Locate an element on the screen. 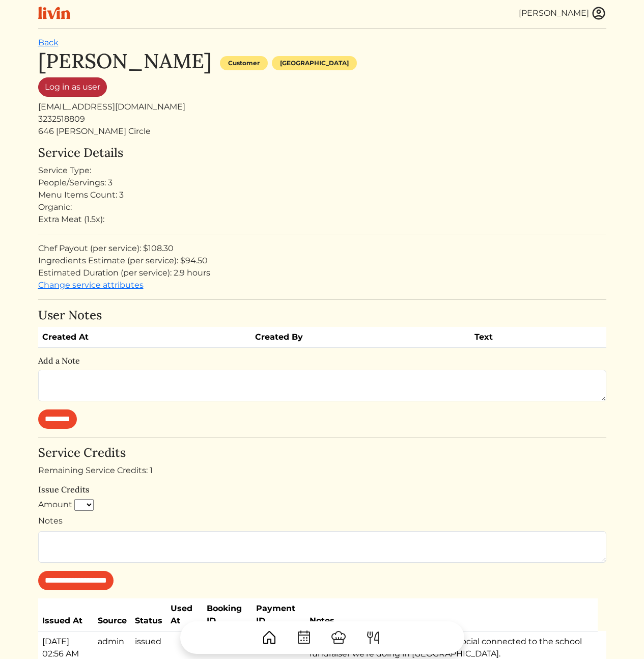 The image size is (644, 659). img: CalendarDots-5bcf9d9080389f2a281d69619e1c85352834be518fbc73d9501aef674afc0d57.svg is located at coordinates (304, 637).